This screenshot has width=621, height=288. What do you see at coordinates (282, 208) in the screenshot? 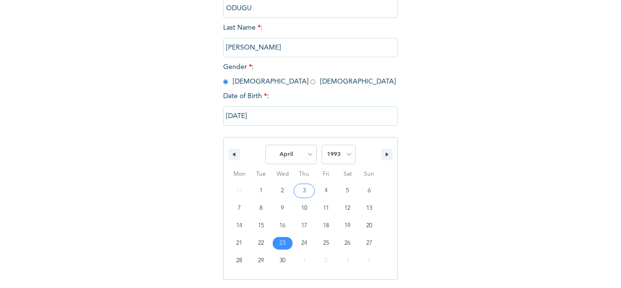
I see `button: 9` at bounding box center [282, 208].